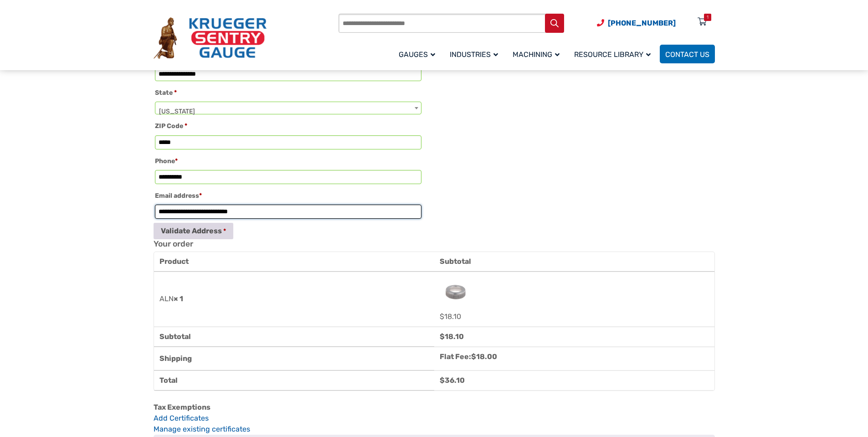  What do you see at coordinates (687, 54) in the screenshot?
I see `span: Contact Us` at bounding box center [687, 54].